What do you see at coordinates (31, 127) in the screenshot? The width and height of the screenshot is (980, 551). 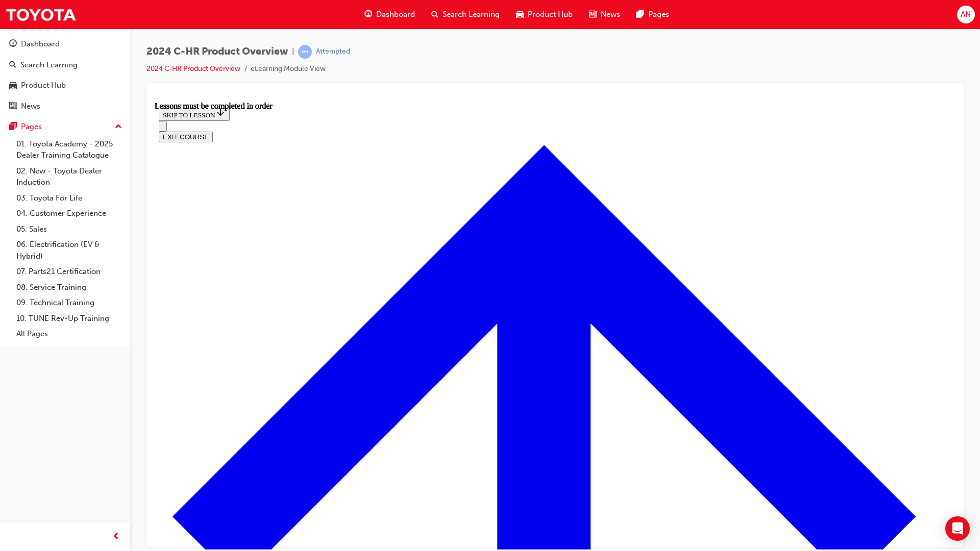 I see `div: Pages` at bounding box center [31, 127].